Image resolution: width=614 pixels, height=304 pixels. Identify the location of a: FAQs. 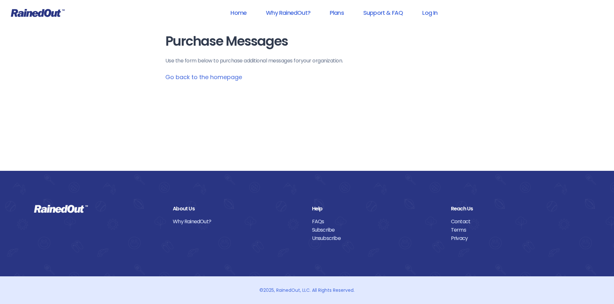
(376, 222).